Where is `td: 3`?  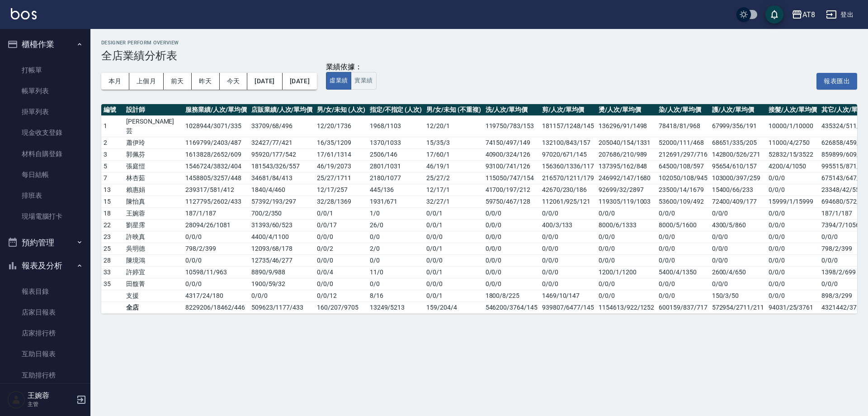 td: 3 is located at coordinates (112, 154).